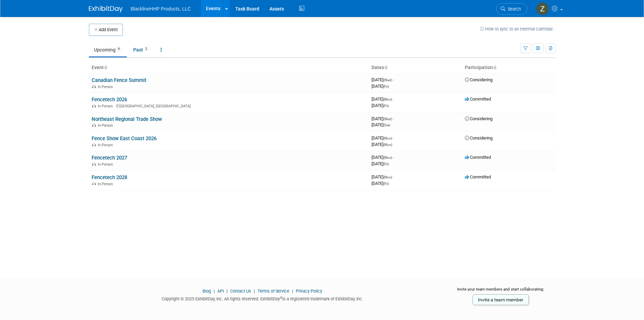 This screenshot has height=320, width=644. Describe the element at coordinates (513, 9) in the screenshot. I see `span: Search` at that location.